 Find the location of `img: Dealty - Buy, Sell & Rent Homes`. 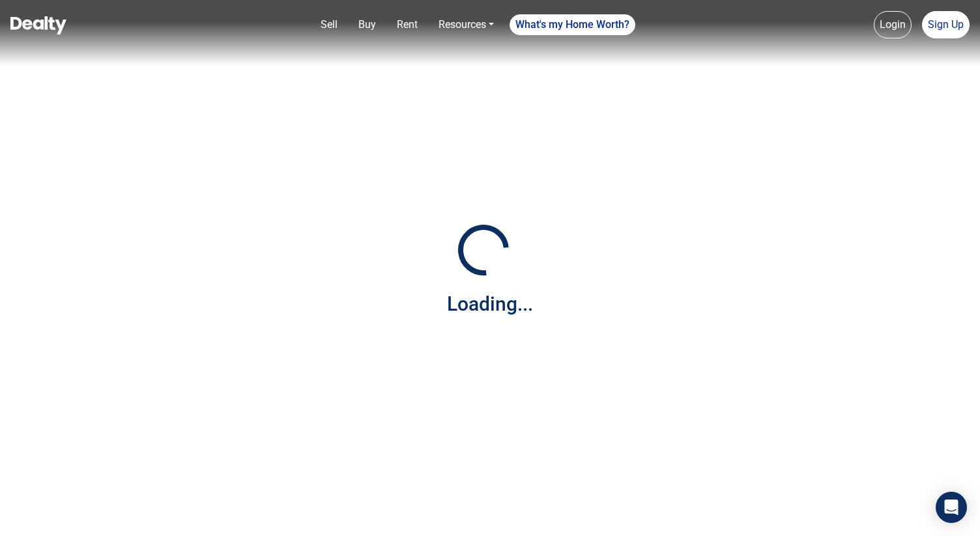

img: Dealty - Buy, Sell & Rent Homes is located at coordinates (38, 26).